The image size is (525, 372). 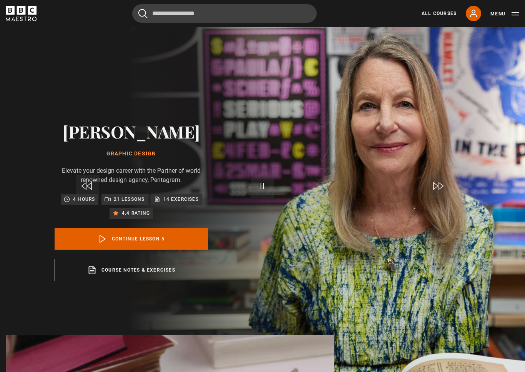 What do you see at coordinates (136, 213) in the screenshot?
I see `p: 4.4 rating` at bounding box center [136, 213].